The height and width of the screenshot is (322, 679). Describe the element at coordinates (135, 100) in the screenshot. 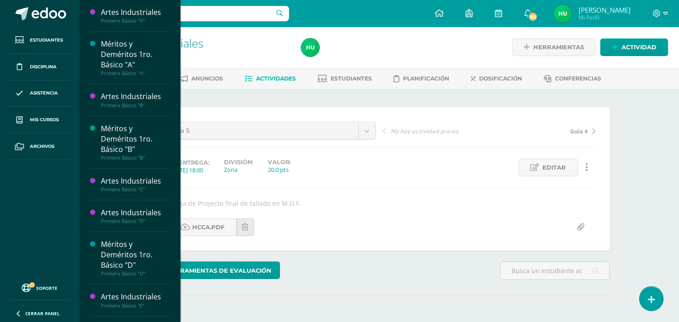

I see `a: Artes IndustrialesPrimero Básico "B"` at that location.